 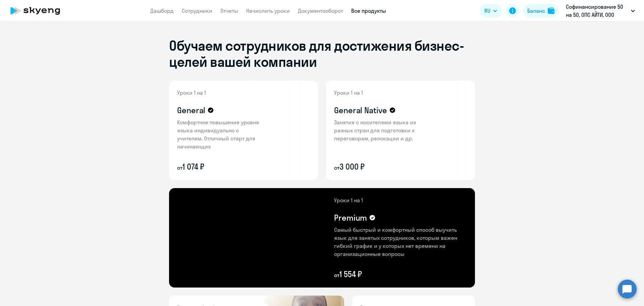 I want to click on p: Софинансирование 50 на 50, ОПС АЙТИ, ООО, so click(x=597, y=11).